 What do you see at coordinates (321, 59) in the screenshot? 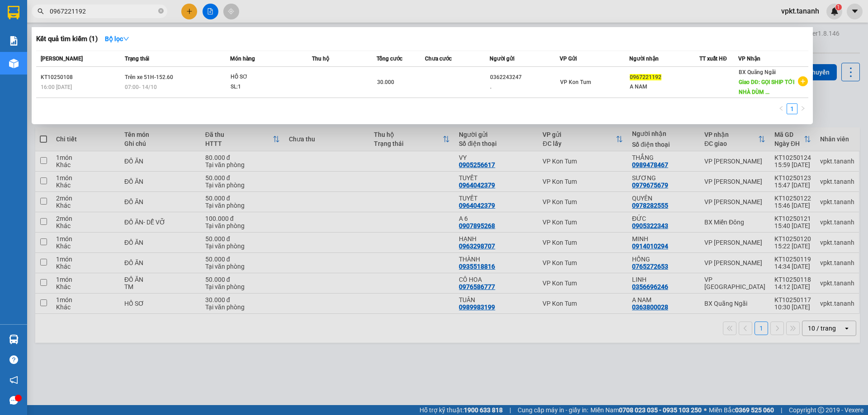
I see `span: Thu hộ` at bounding box center [321, 59].